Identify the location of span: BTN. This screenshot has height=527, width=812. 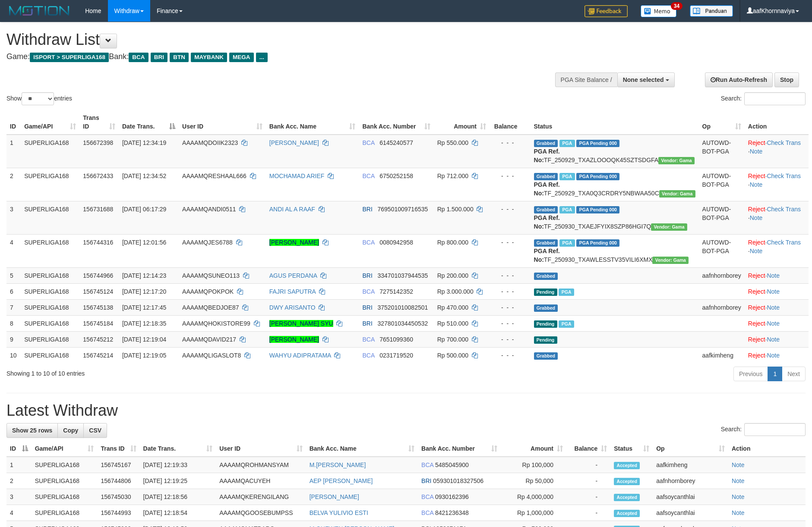
(179, 57).